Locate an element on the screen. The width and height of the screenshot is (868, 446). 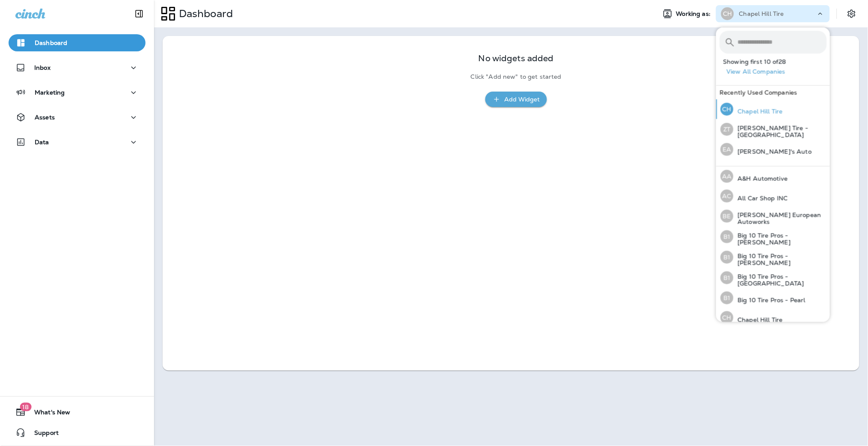
button: Inbox is located at coordinates (77, 68).